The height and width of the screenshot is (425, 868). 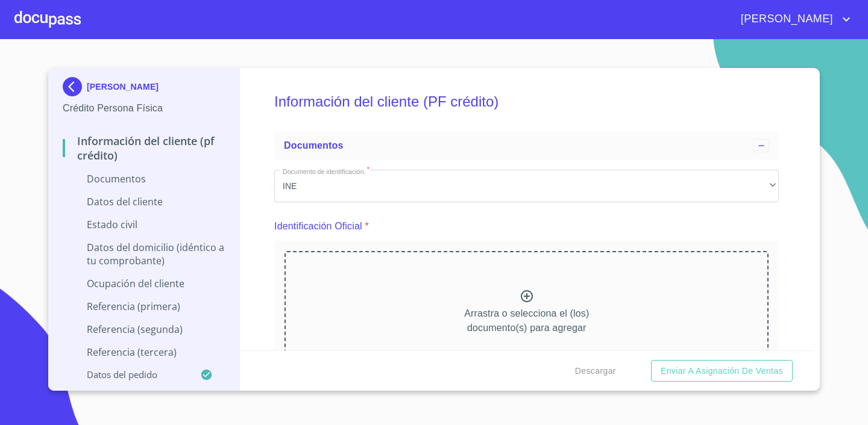 I want to click on div: Documentos, so click(x=526, y=146).